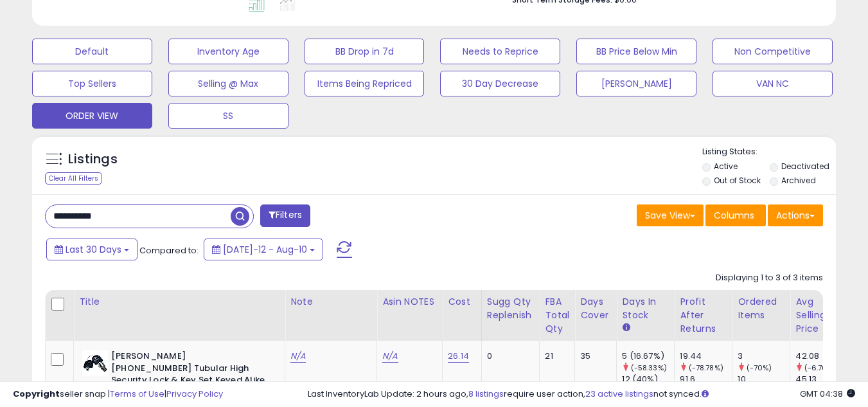 This screenshot has width=868, height=407. What do you see at coordinates (364, 84) in the screenshot?
I see `button: Items Being Repriced` at bounding box center [364, 84].